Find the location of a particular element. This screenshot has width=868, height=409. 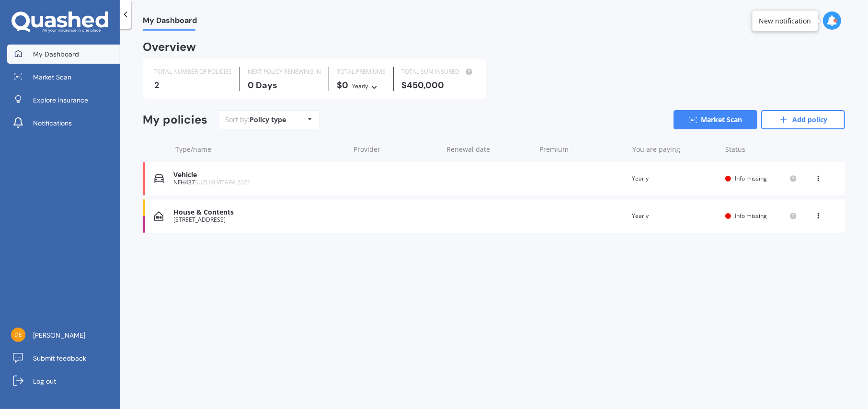

img: Vehicle is located at coordinates (159, 179).